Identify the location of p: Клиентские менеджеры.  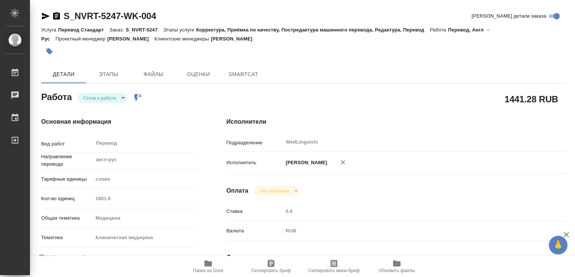
(183, 39).